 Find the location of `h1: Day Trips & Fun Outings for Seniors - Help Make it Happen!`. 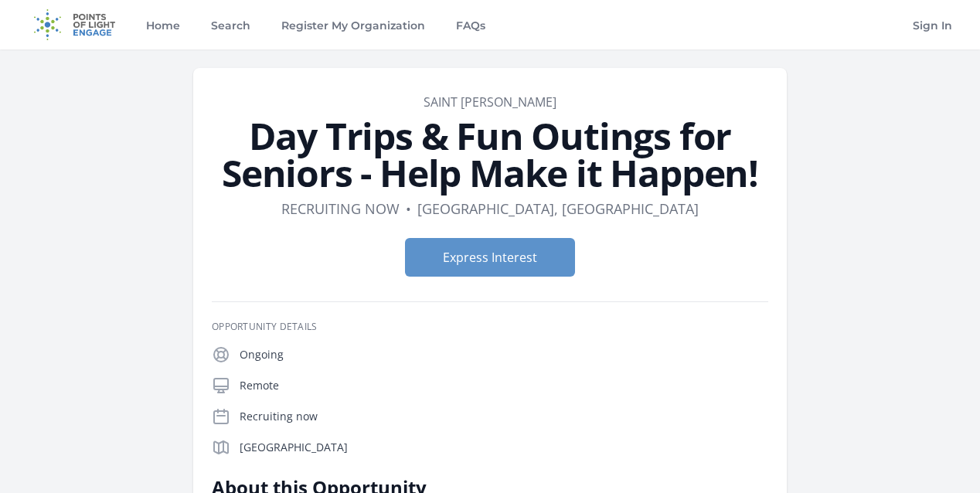

h1: Day Trips & Fun Outings for Seniors - Help Make it Happen! is located at coordinates (490, 154).